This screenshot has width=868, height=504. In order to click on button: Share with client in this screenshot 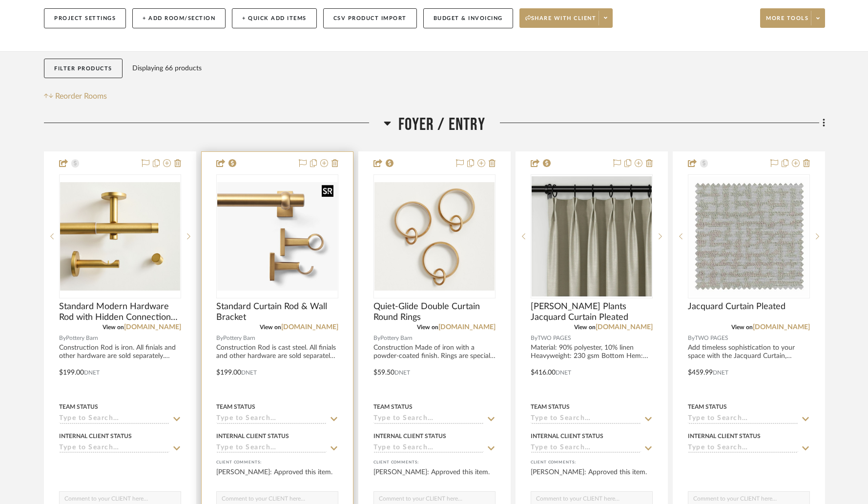, I will do `click(566, 18)`.